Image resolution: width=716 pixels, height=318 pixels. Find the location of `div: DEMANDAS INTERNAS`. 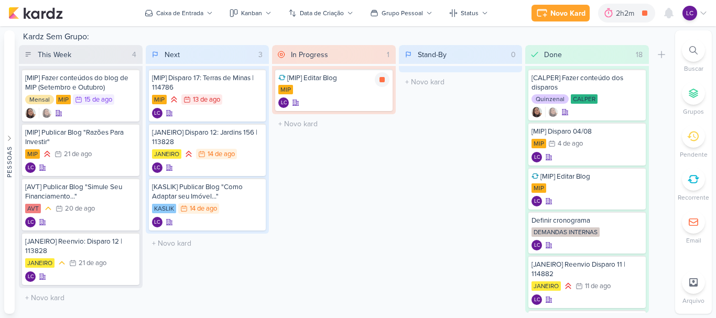

div: DEMANDAS INTERNAS is located at coordinates (566, 232).